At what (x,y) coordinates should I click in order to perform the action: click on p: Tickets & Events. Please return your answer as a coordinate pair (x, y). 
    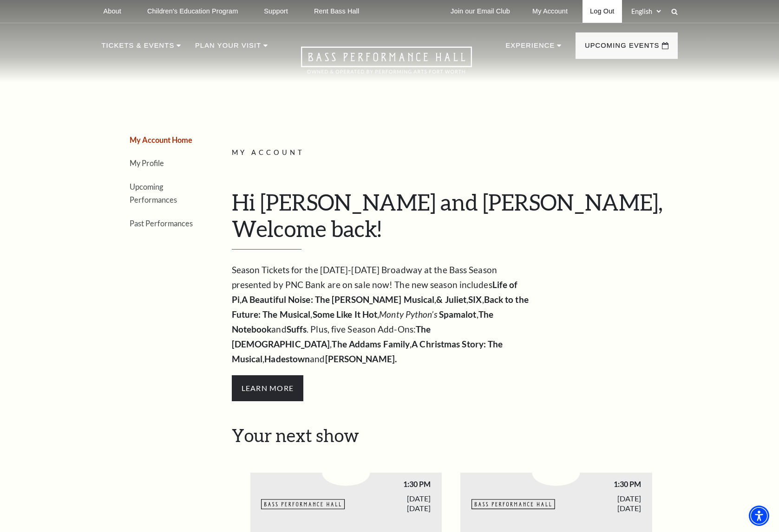
    Looking at the image, I should click on (138, 49).